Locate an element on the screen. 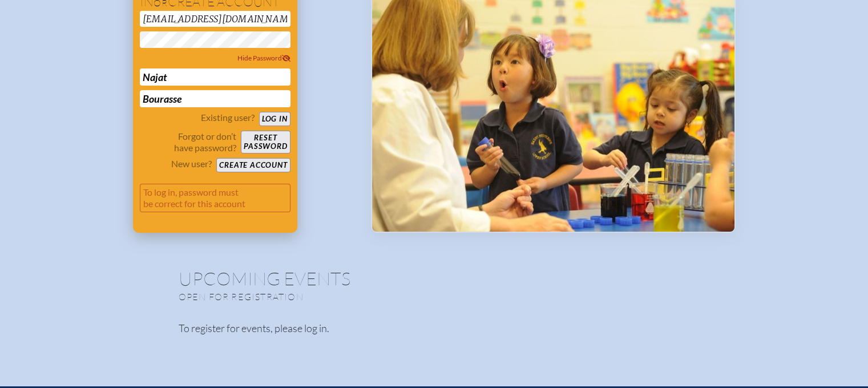  p: To log in, password must be correct for this account is located at coordinates (215, 198).